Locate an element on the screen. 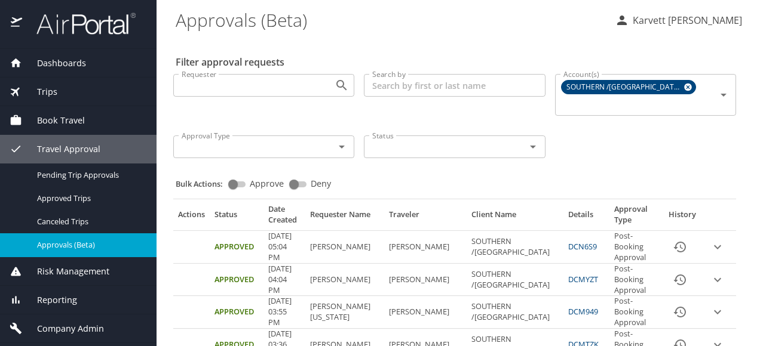  span: Approve is located at coordinates (266, 184).